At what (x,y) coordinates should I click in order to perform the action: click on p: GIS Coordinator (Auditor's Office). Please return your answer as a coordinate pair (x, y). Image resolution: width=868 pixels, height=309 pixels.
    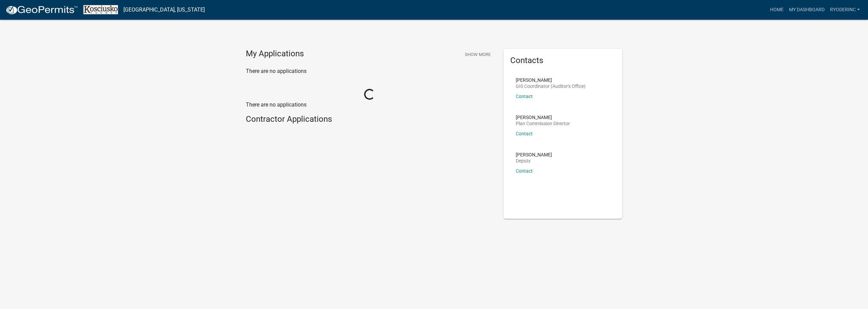
    Looking at the image, I should click on (551, 86).